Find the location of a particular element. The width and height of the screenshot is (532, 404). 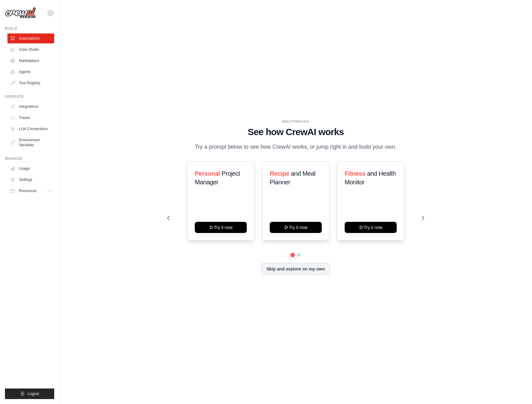

a: Settings is located at coordinates (31, 179).